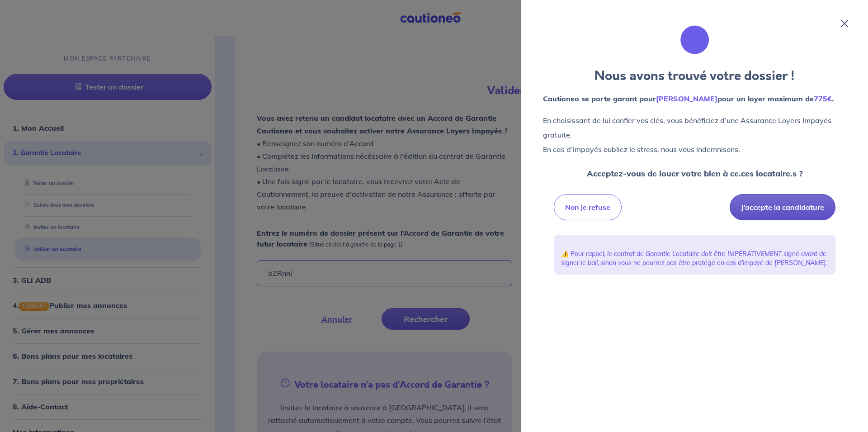 This screenshot has height=432, width=868. What do you see at coordinates (782, 207) in the screenshot?
I see `button: J’accepte la candidature` at bounding box center [782, 207].